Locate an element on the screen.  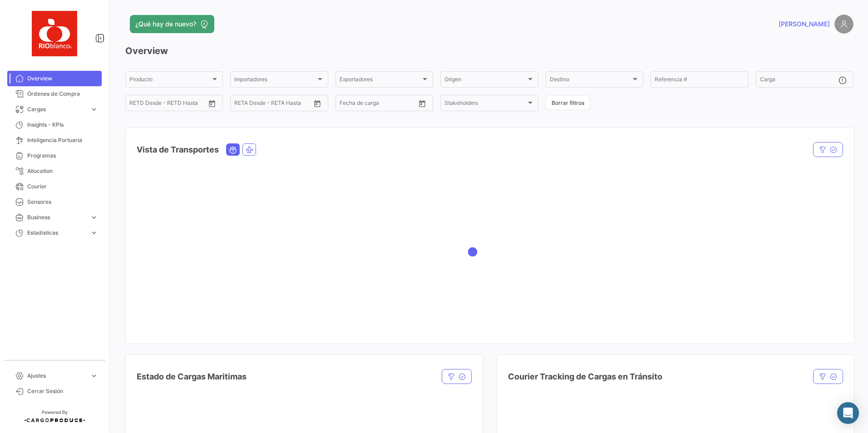
h3: Overview is located at coordinates (490, 51).